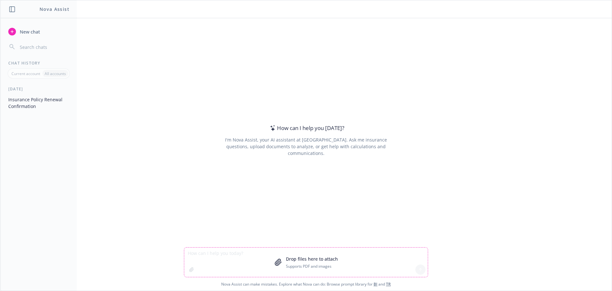 This screenshot has width=612, height=291. What do you see at coordinates (306, 284) in the screenshot?
I see `span: Nova Assist can make mistakes. Explore what Nova can do: Browse prompt library for and` at bounding box center [306, 284].